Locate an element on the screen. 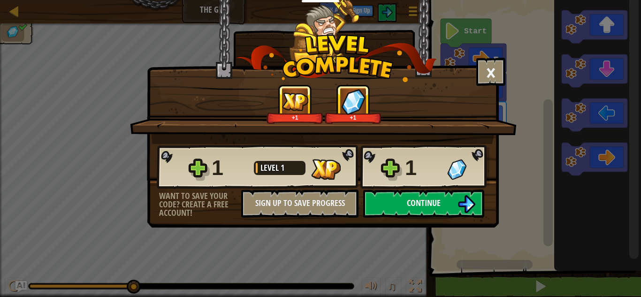  img: Continue is located at coordinates (467, 204).